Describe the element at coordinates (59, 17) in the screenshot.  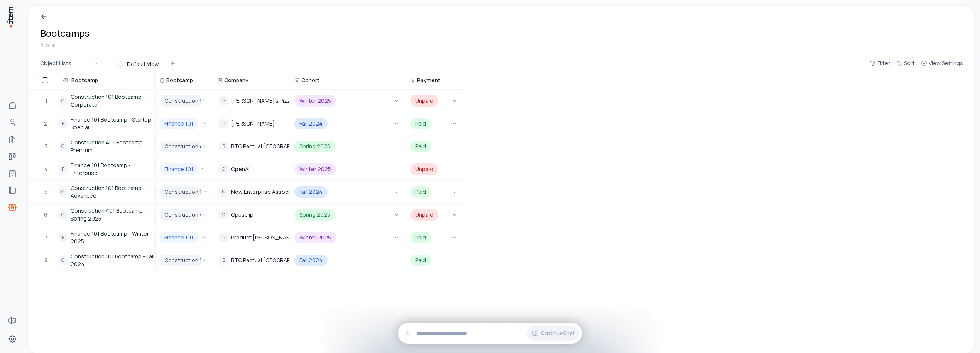
I see `a: Breadcrumb` at that location.